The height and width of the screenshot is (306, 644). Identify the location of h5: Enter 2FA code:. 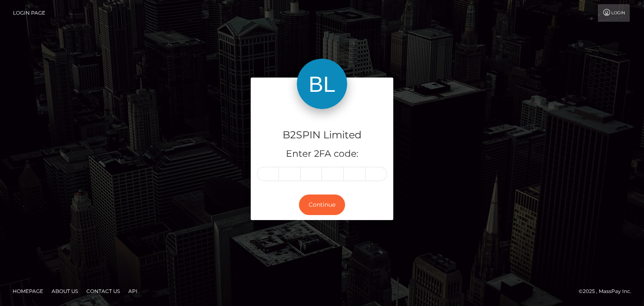
(322, 154).